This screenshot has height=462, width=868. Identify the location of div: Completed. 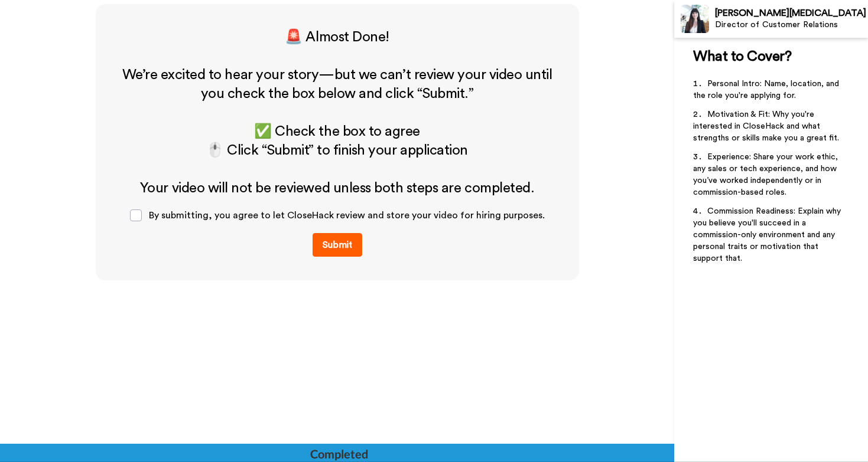
(338, 454).